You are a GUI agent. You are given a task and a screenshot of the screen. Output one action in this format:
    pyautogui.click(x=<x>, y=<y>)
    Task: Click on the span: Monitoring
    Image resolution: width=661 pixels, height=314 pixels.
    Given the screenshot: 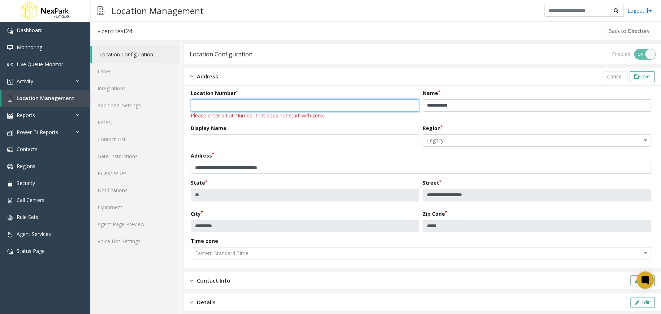 What is the action you would take?
    pyautogui.click(x=29, y=47)
    